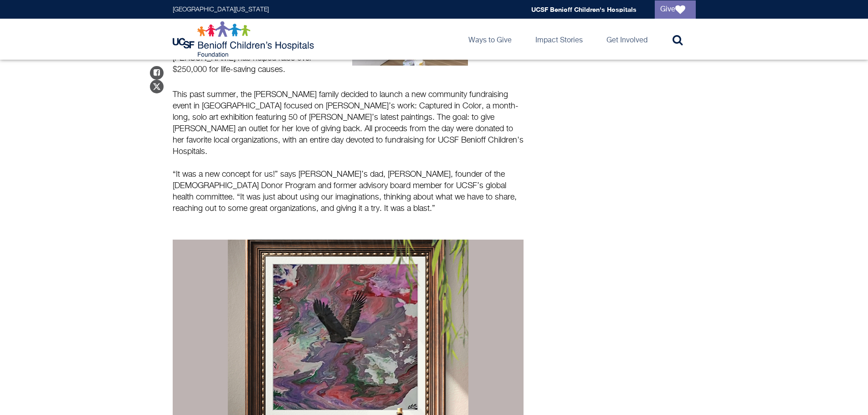 The image size is (868, 415). What do you see at coordinates (245, 40) in the screenshot?
I see `img: Logo for UCSF Benioff Children's Hospitals Foundation` at bounding box center [245, 40].